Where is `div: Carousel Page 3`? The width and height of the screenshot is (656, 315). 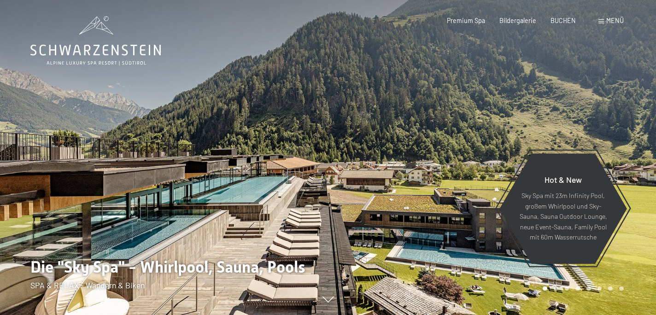
div: Carousel Page 3 is located at coordinates (567, 289).